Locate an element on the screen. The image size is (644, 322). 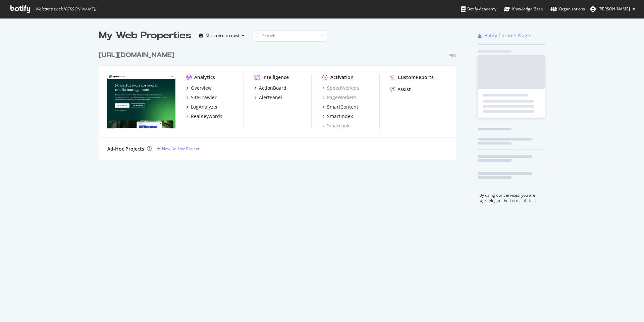
div: SmartLink is located at coordinates (336, 126).